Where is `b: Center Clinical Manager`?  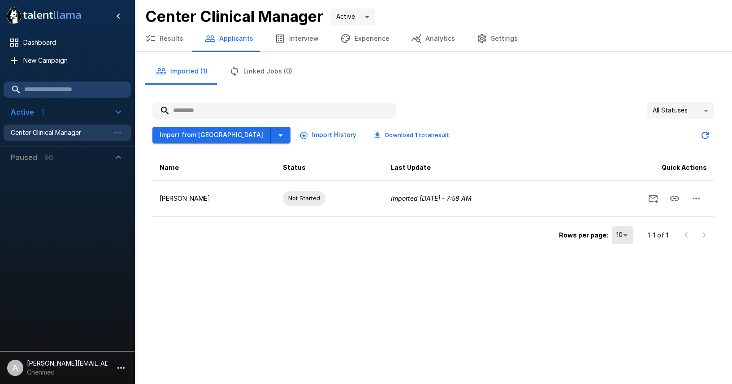
b: Center Clinical Manager is located at coordinates (234, 16).